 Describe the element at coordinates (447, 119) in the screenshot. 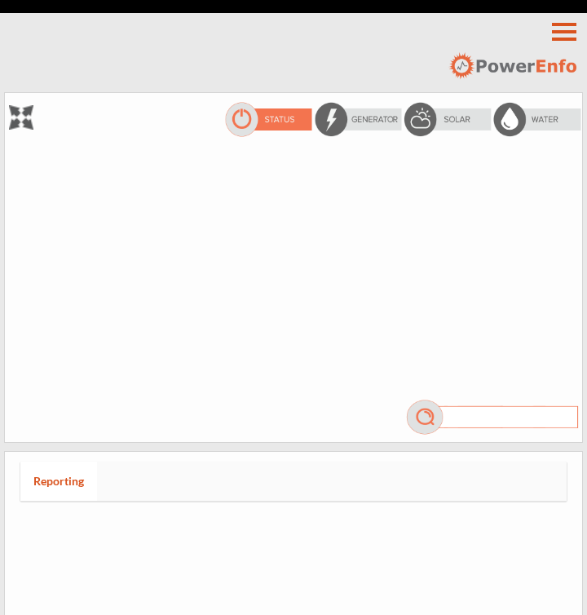

I see `img: solarOff.png` at that location.